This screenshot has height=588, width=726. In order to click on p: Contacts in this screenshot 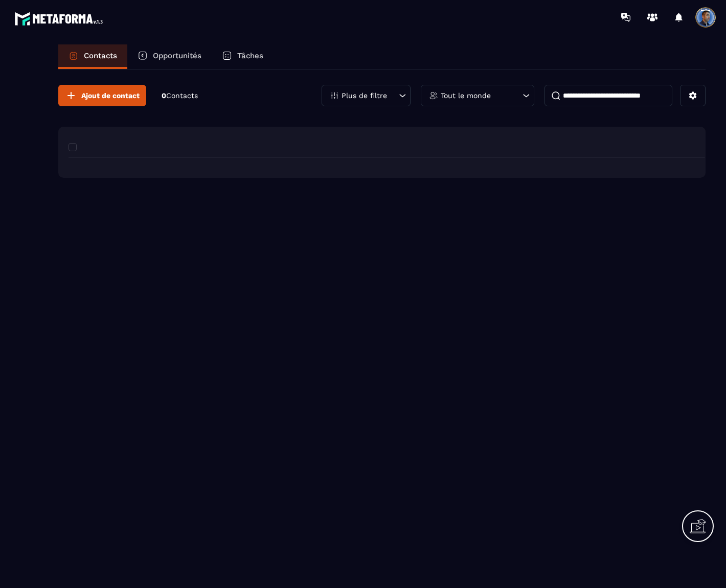, I will do `click(100, 55)`.